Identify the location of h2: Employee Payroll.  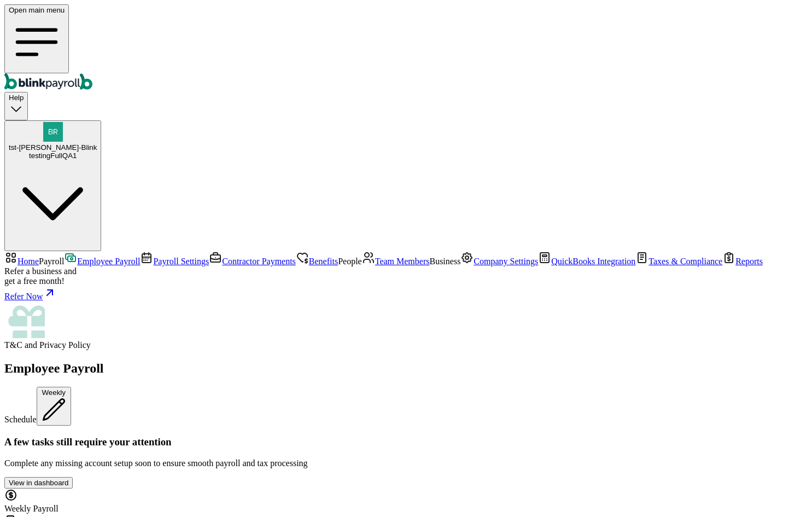
(406, 368).